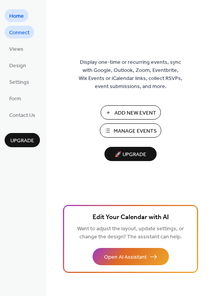 The width and height of the screenshot is (215, 296). I want to click on span: Add New Event, so click(135, 113).